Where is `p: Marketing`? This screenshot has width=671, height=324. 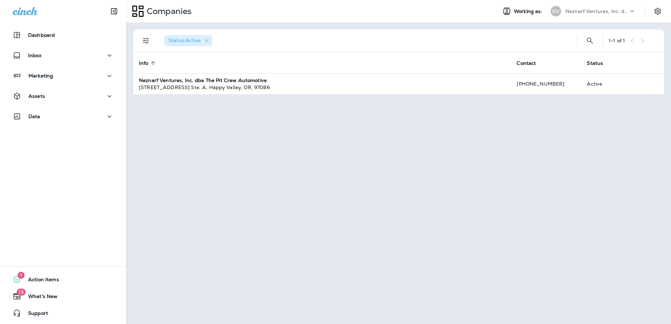
p: Marketing is located at coordinates (41, 76).